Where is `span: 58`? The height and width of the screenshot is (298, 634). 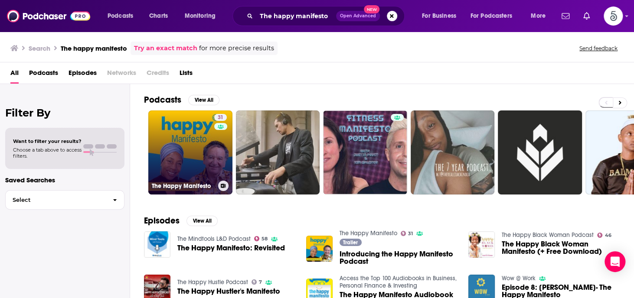
span: 58 is located at coordinates (264, 239).